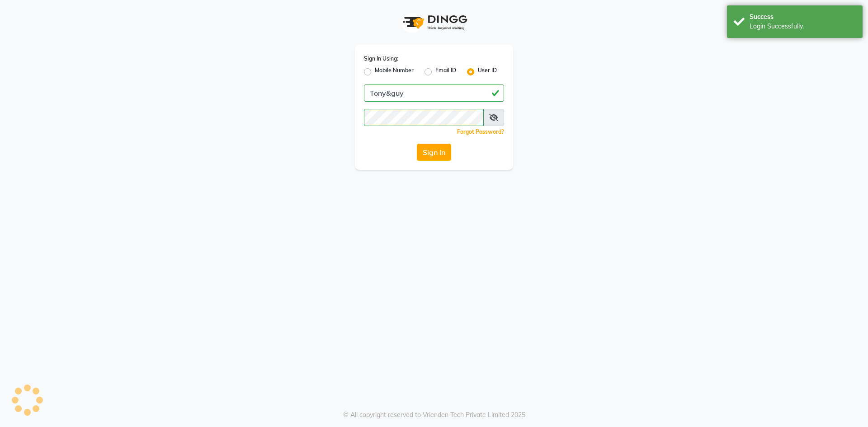  I want to click on label: User ID, so click(488, 72).